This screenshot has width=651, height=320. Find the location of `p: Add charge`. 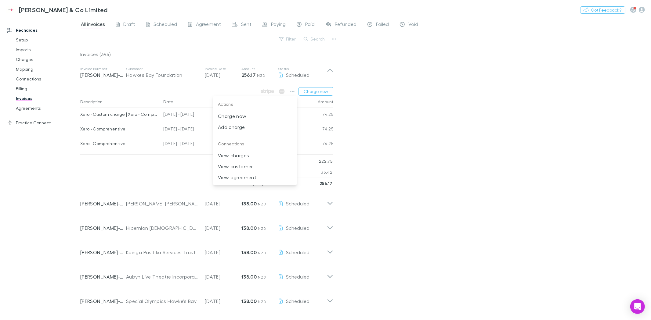

p: Add charge is located at coordinates (255, 127).